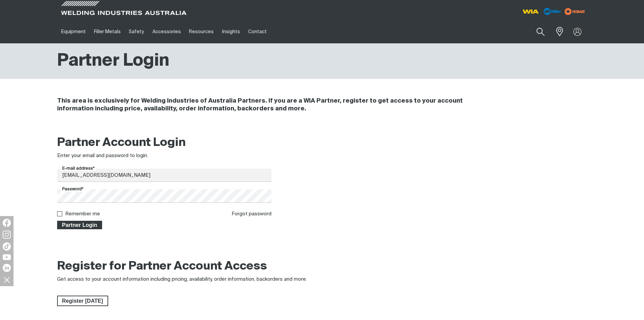 The width and height of the screenshot is (644, 320). What do you see at coordinates (136, 32) in the screenshot?
I see `a: Safety` at bounding box center [136, 32].